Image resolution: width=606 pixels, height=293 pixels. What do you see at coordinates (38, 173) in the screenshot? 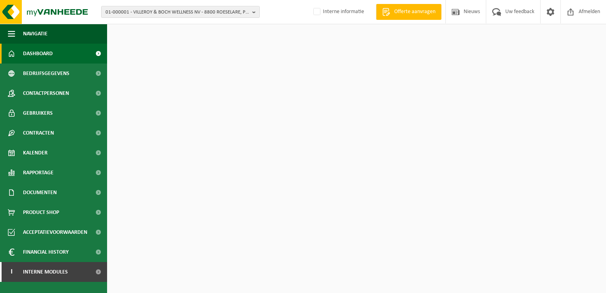
I see `span: Rapportage` at bounding box center [38, 173].